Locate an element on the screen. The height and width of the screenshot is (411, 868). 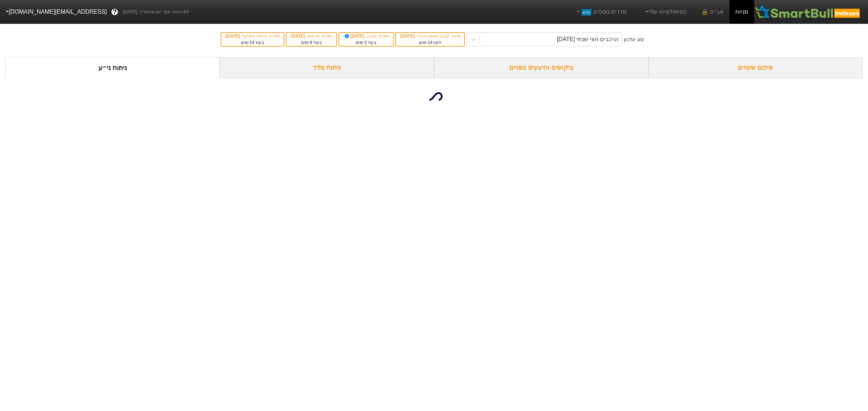
span: 2 is located at coordinates (365, 42).